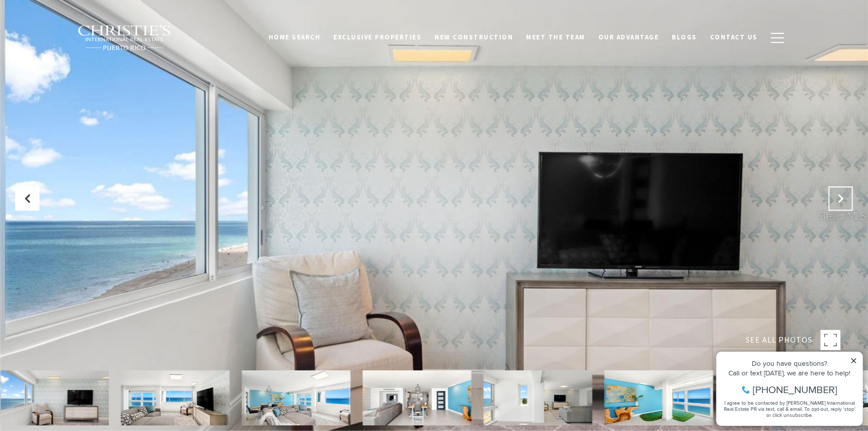  What do you see at coordinates (294, 37) in the screenshot?
I see `a: Home Search` at bounding box center [294, 37].